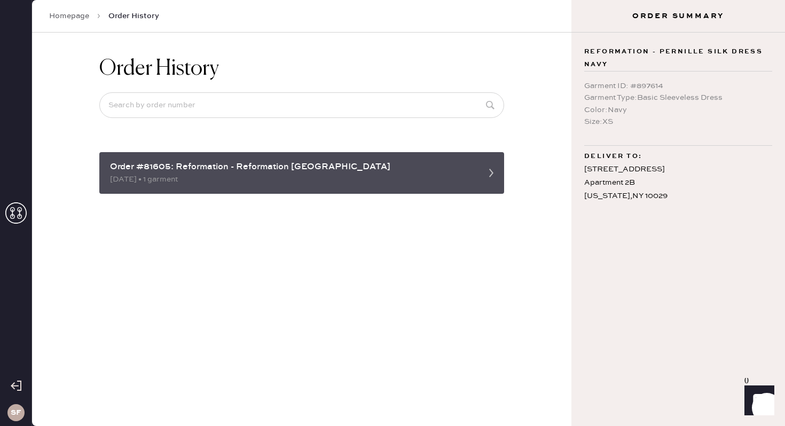  What do you see at coordinates (678, 122) in the screenshot?
I see `div: Size : XS` at bounding box center [678, 122].